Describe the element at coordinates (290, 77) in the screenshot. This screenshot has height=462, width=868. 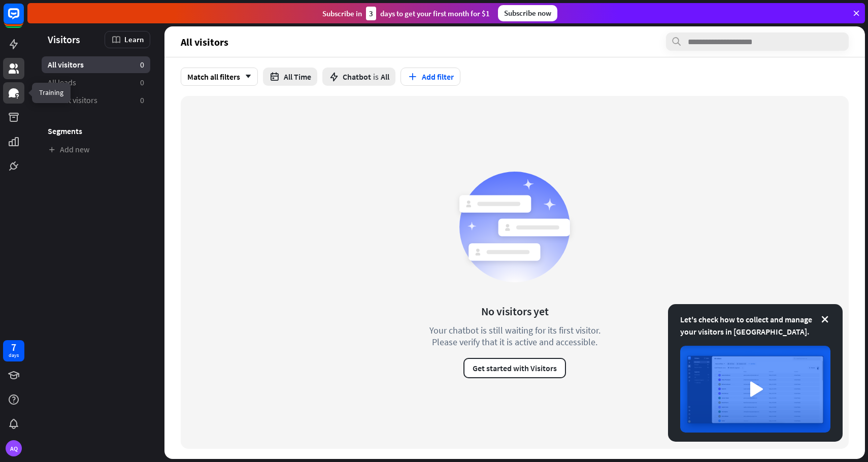
I see `button: All Time` at that location.